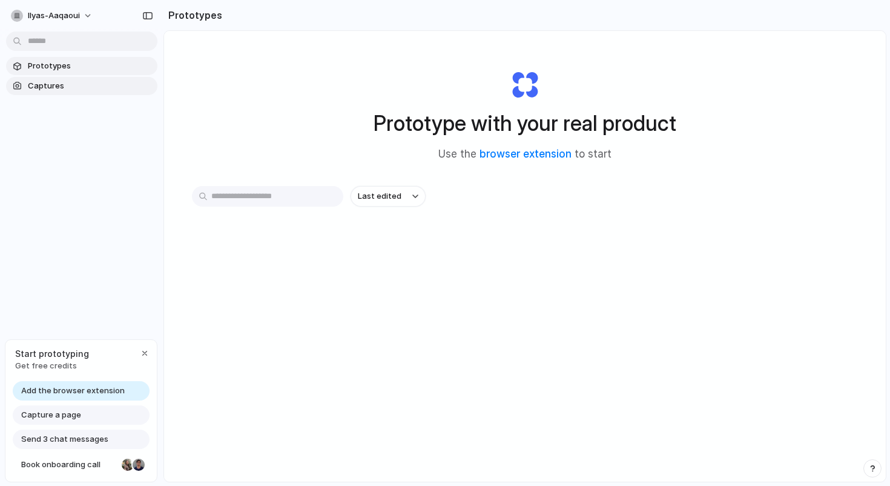 The width and height of the screenshot is (890, 486). I want to click on a: browser extension, so click(526, 154).